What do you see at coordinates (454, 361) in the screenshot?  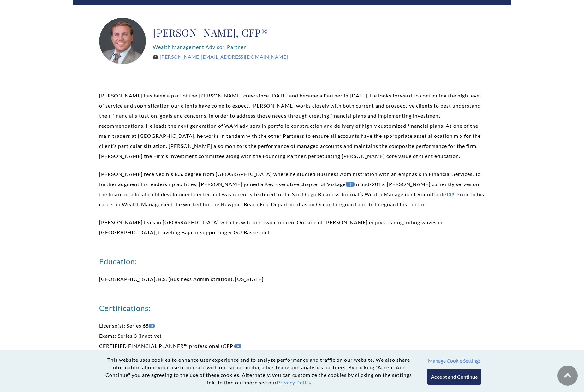 I see `button: Manage Cookie Settings` at bounding box center [454, 361].